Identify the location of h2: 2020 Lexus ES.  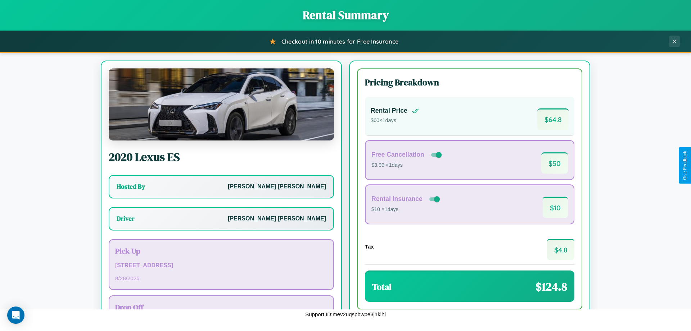
(221, 157).